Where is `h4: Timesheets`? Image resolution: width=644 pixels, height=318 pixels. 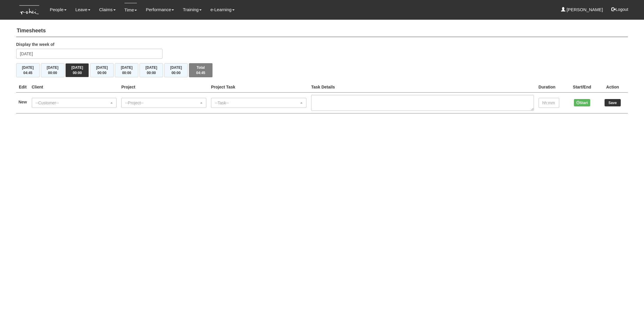 h4: Timesheets is located at coordinates (322, 31).